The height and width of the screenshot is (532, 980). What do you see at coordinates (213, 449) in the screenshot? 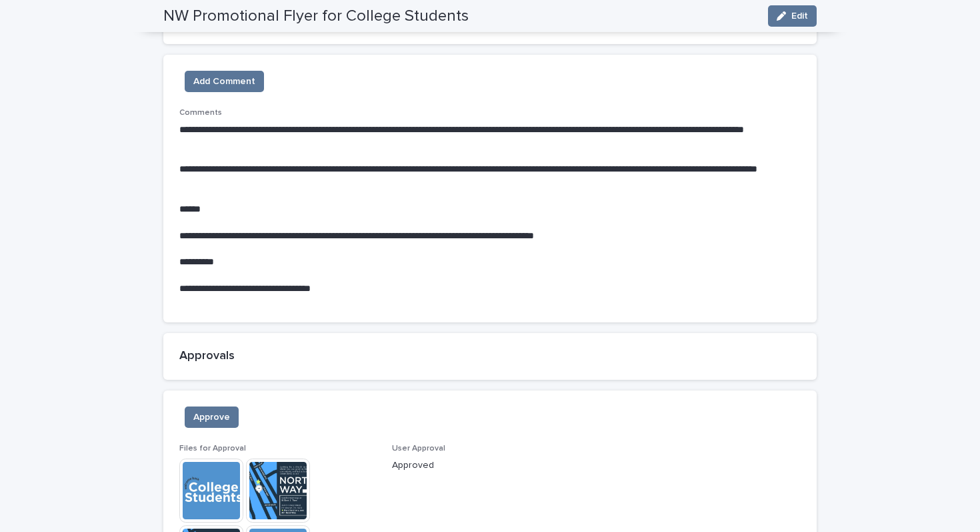
I see `span: Files for Approval` at bounding box center [213, 449].